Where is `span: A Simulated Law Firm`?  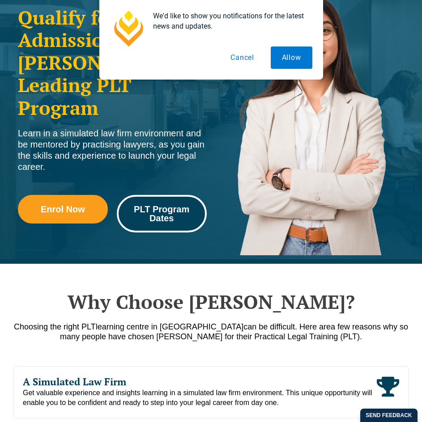
span: A Simulated Law Firm is located at coordinates (199, 382).